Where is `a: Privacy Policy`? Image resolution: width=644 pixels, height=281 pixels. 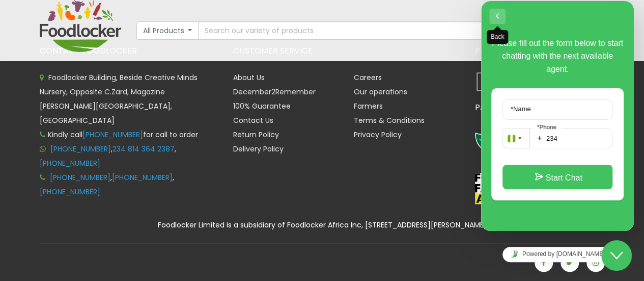
a: Privacy Policy is located at coordinates (378, 134).